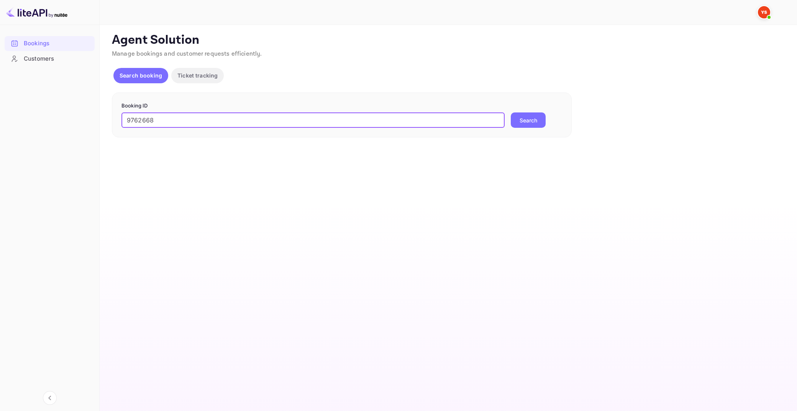 The width and height of the screenshot is (797, 411). What do you see at coordinates (342, 106) in the screenshot?
I see `p: Booking ID` at bounding box center [342, 106].